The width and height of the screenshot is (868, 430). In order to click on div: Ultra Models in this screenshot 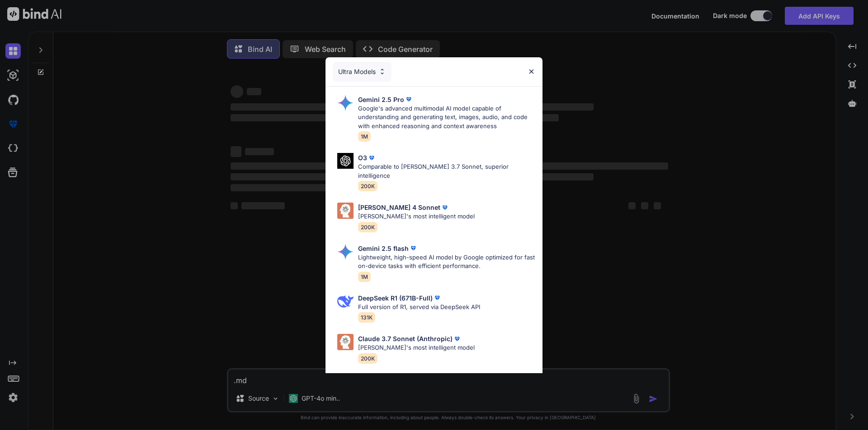, I will do `click(362, 72)`.